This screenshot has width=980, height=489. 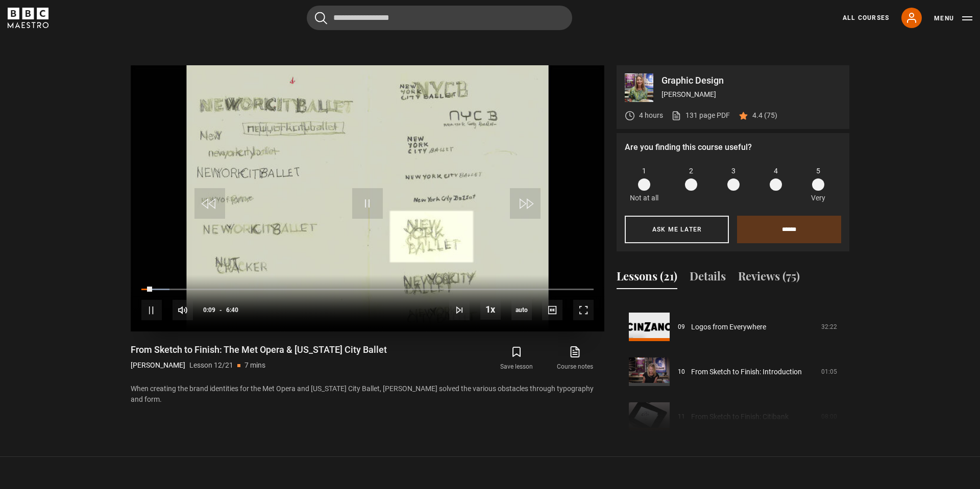 I want to click on button: Save lesson, so click(x=517, y=359).